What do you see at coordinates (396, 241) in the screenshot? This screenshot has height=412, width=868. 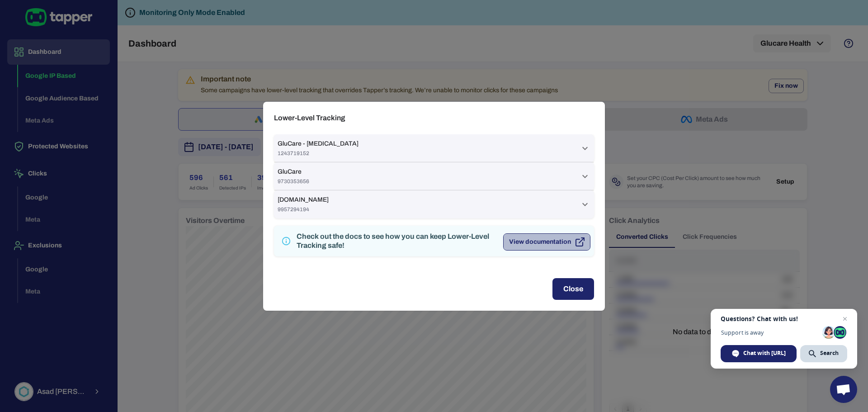 I see `div: Check out the docs to see how you can keep Lower-Level Tracking safe!` at bounding box center [396, 241].